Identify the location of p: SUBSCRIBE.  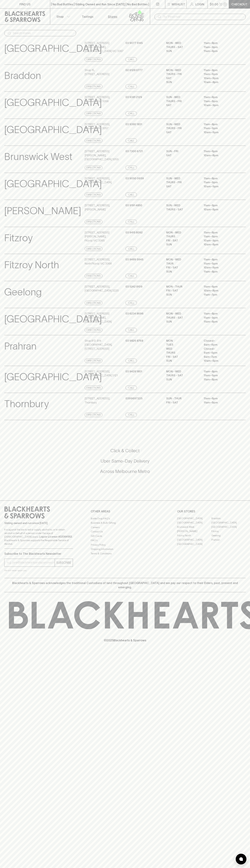
(64, 563).